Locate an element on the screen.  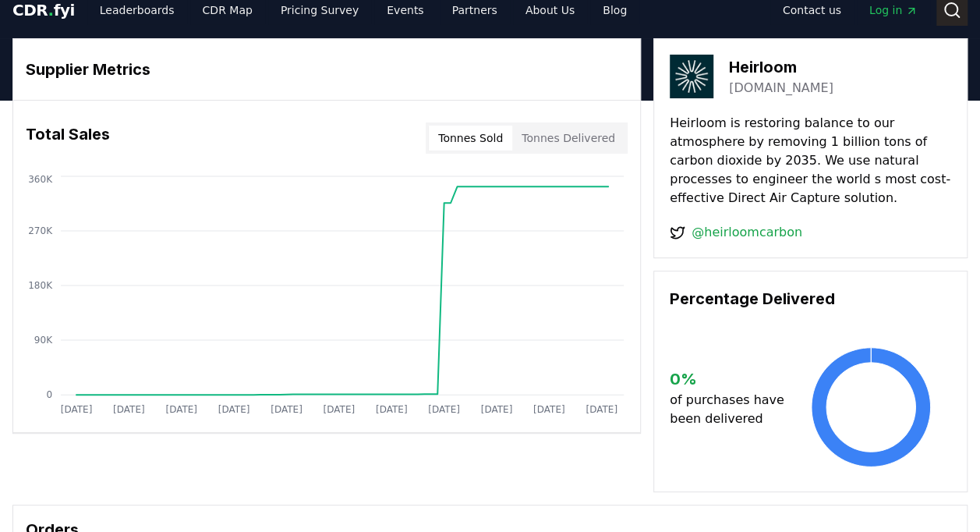
h3: Total Sales is located at coordinates (68, 138).